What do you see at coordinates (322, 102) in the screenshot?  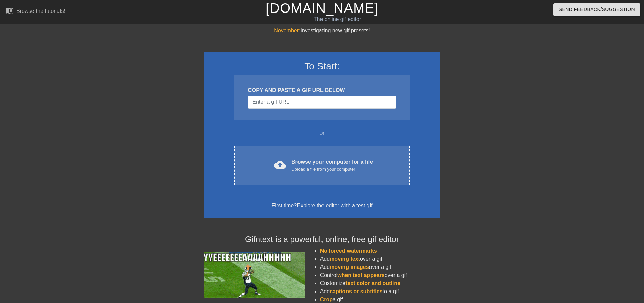 I see `input: Username` at bounding box center [322, 102].